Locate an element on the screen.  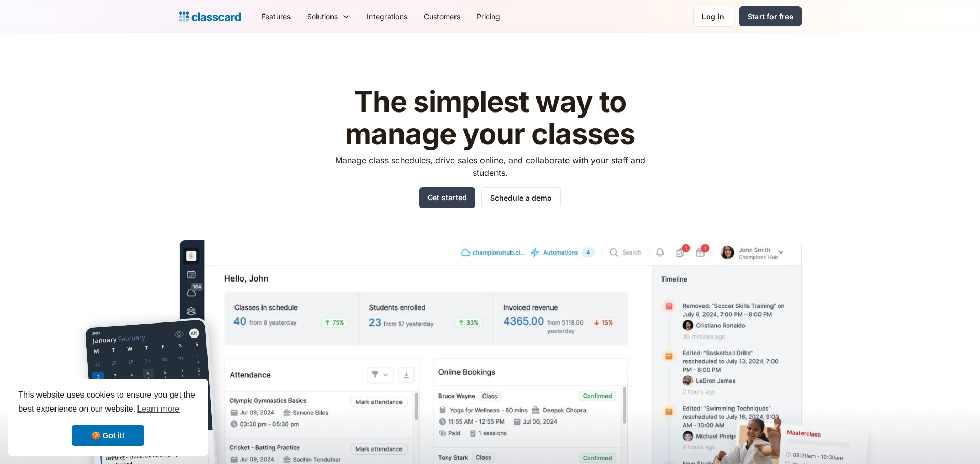
p: Manage class schedules, drive sales online, and collaborate with your staff and students. is located at coordinates (490, 166).